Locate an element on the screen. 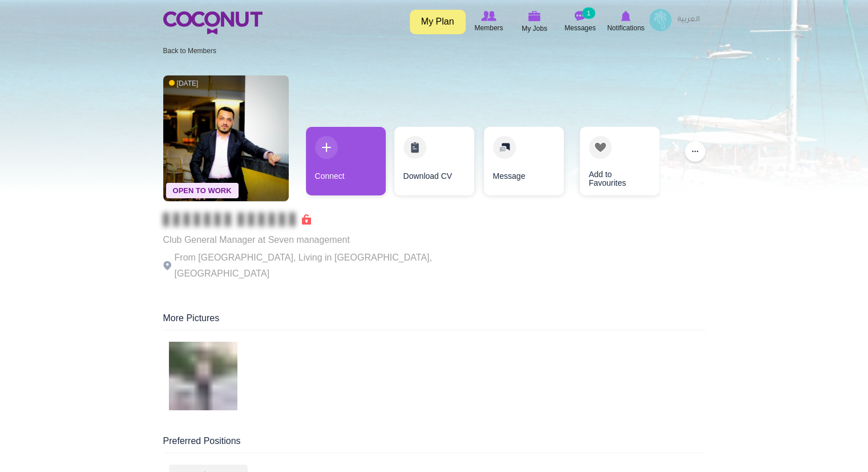 The height and width of the screenshot is (472, 868). a: Notifications Notifications is located at coordinates (626, 22).